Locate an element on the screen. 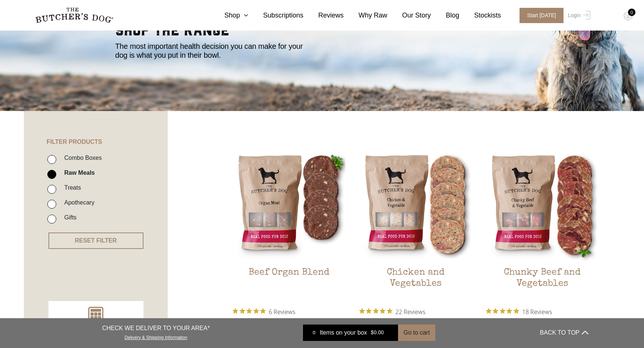 The image size is (644, 348). label: Treats is located at coordinates (71, 188).